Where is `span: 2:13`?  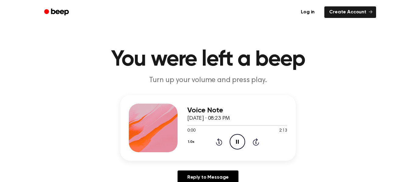
span: 2:13 is located at coordinates (283, 131).